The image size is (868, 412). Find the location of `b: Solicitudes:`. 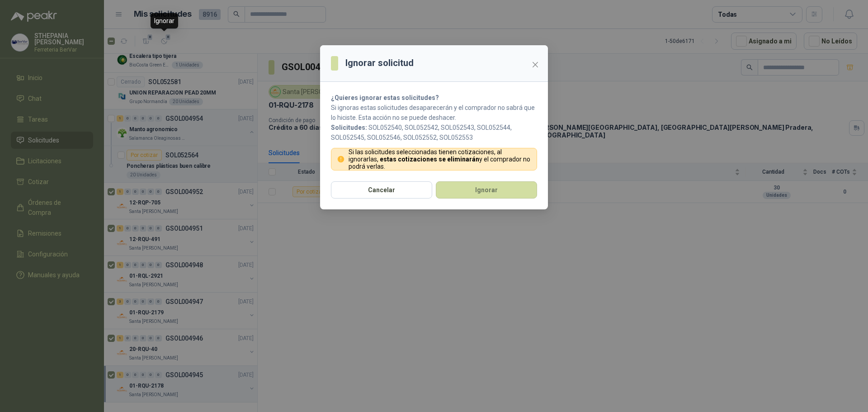

b: Solicitudes: is located at coordinates (349, 128).